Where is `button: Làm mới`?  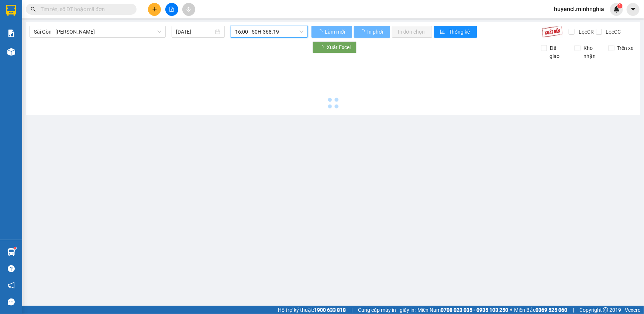 button: Làm mới is located at coordinates (332, 32).